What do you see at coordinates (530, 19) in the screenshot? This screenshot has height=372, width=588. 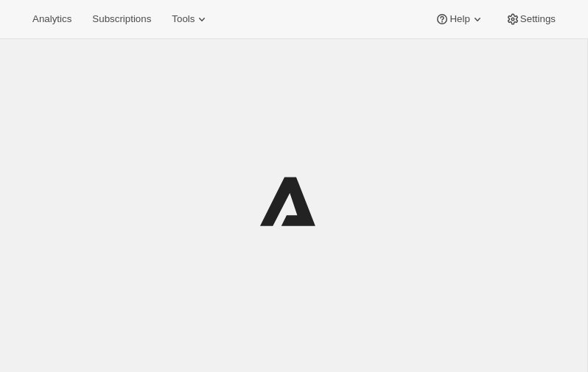 I see `button: Settings` at bounding box center [530, 19].